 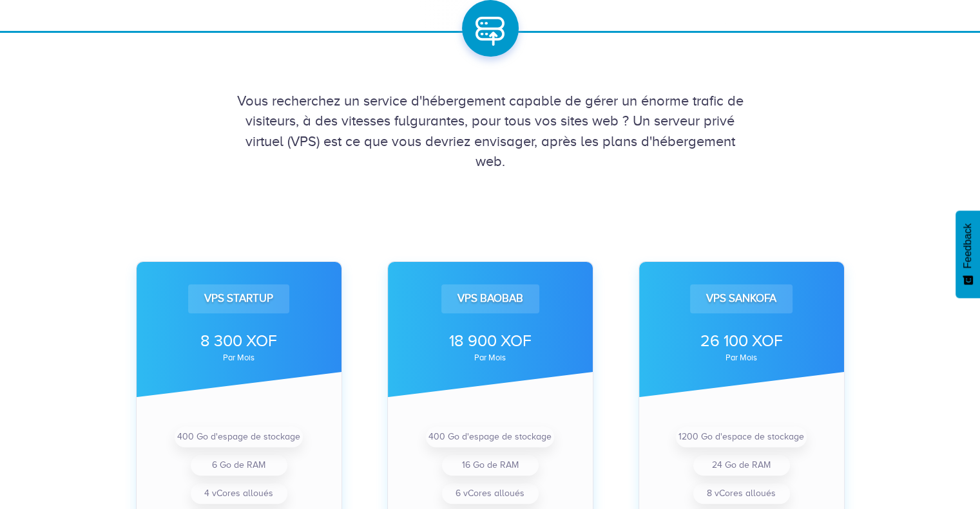 What do you see at coordinates (490, 341) in the screenshot?
I see `div: 18 900 XOF` at bounding box center [490, 341].